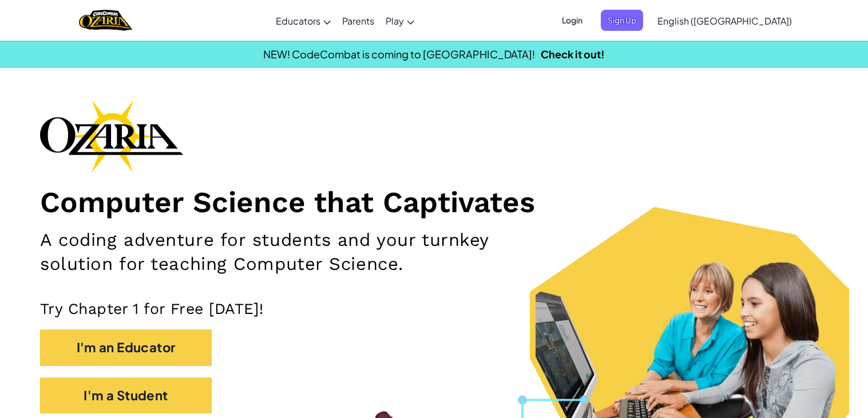  I want to click on button: Login, so click(572, 20).